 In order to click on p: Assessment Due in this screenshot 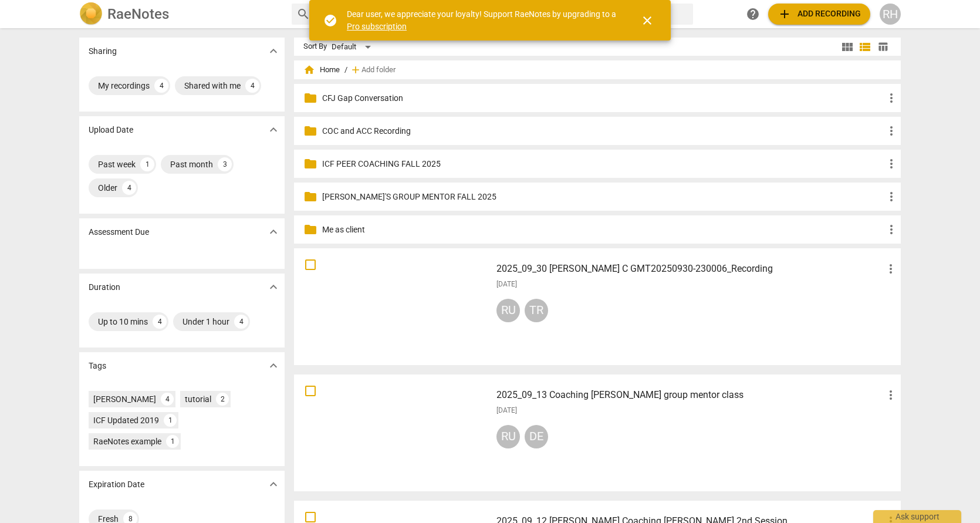, I will do `click(119, 232)`.